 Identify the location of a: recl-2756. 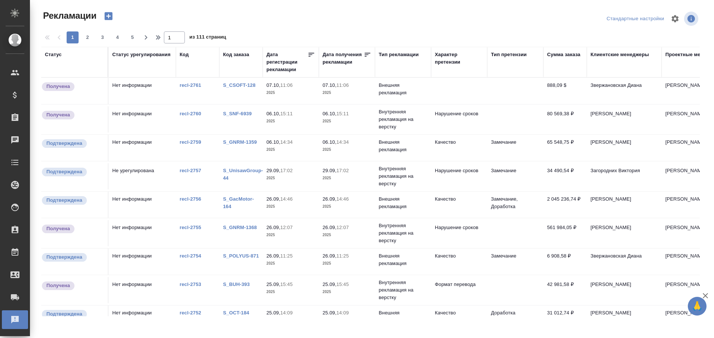
(191, 199).